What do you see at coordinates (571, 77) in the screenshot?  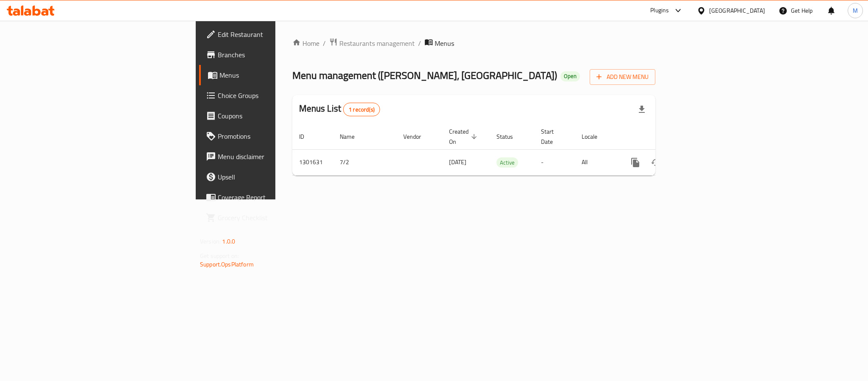 I see `div: Open` at bounding box center [571, 77].